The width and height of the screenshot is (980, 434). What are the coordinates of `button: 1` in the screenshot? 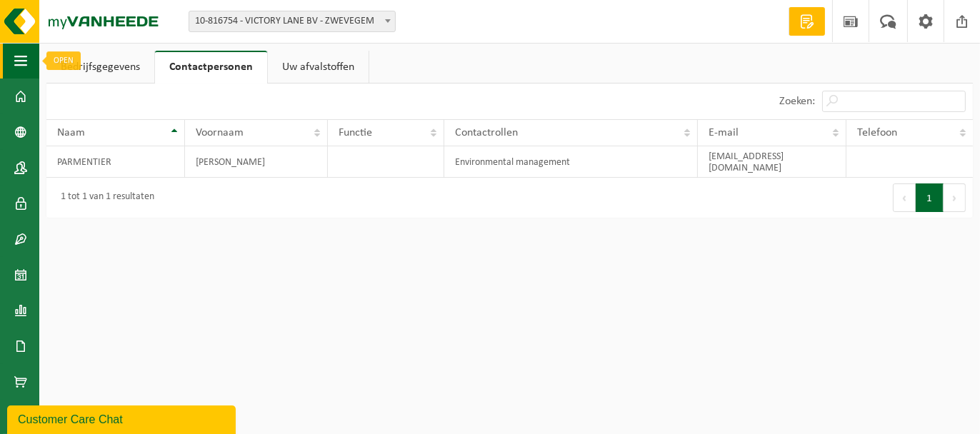 It's located at (929, 198).